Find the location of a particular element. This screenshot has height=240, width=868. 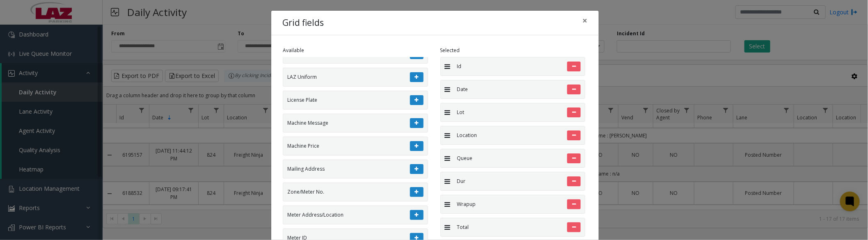

li: Lot is located at coordinates (513, 113).